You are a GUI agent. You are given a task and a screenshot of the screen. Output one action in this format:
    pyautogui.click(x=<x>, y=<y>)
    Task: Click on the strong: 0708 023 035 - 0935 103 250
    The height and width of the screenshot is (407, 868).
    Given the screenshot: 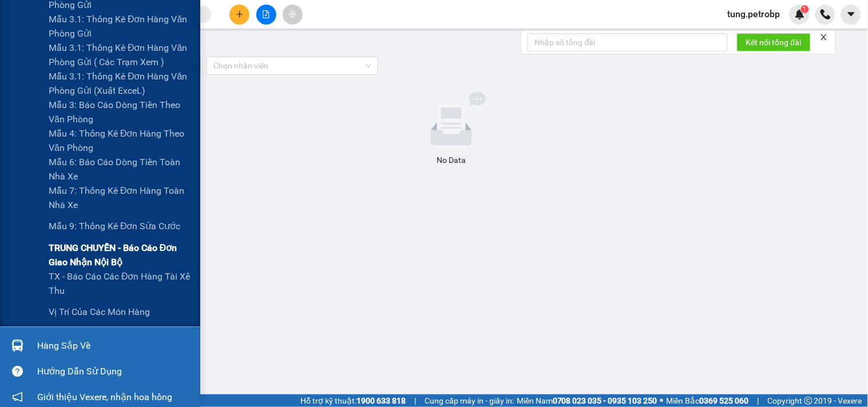 What is the action you would take?
    pyautogui.click(x=605, y=401)
    